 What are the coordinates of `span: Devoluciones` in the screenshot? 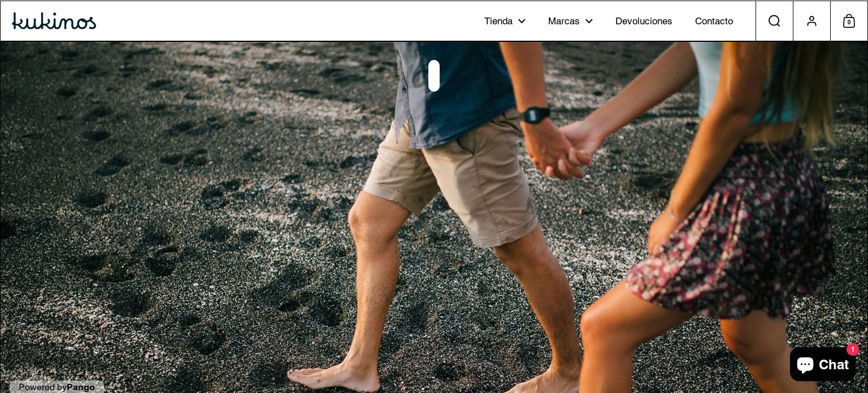 It's located at (644, 22).